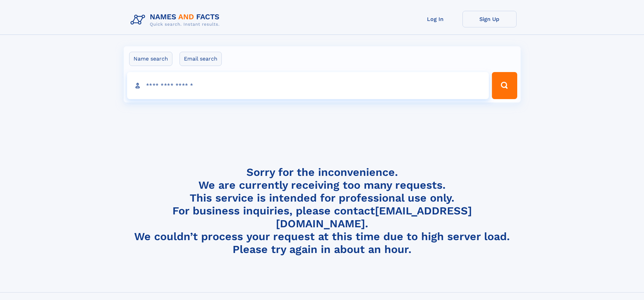 The image size is (644, 300). I want to click on a: Log In, so click(435, 19).